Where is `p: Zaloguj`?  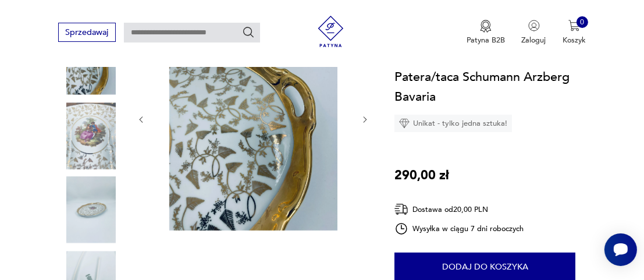
p: Zaloguj is located at coordinates (534, 40).